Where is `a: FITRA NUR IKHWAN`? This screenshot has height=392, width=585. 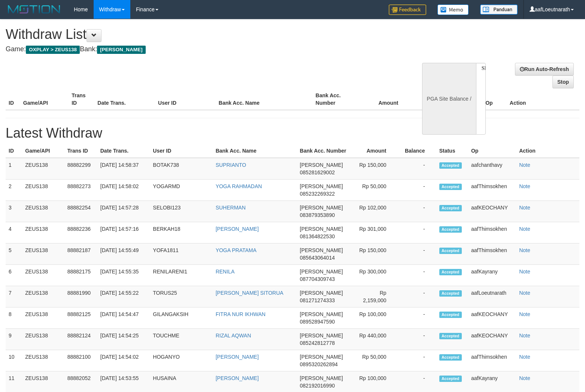 a: FITRA NUR IKHWAN is located at coordinates (241, 314).